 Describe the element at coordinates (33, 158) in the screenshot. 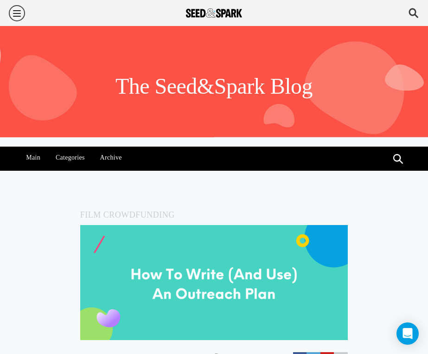

I see `a: Main` at that location.